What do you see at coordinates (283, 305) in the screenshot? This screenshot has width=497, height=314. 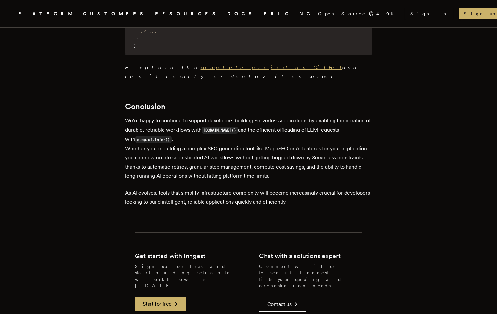 I see `a: Contact us` at bounding box center [283, 305].